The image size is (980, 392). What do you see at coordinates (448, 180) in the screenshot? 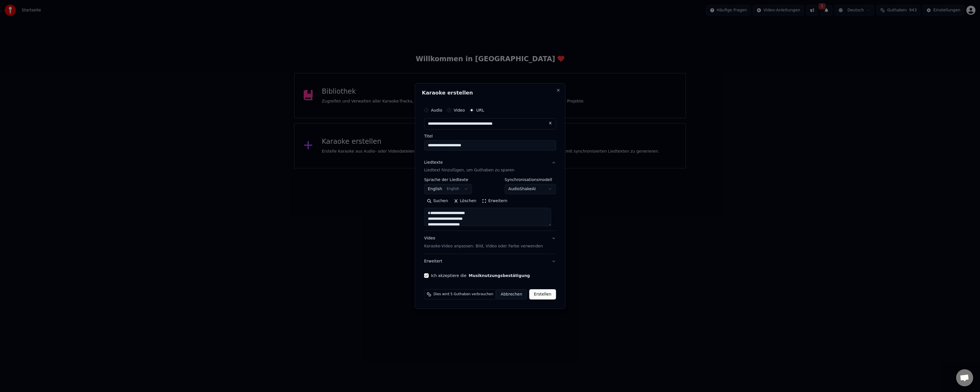
I see `label: Sprache der Liedtexte` at bounding box center [448, 180].